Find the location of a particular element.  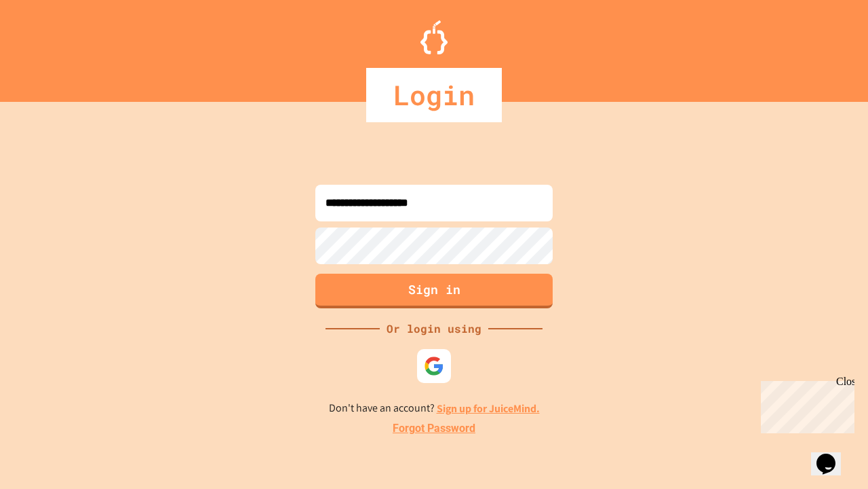

a: Sign up for JuiceMind. is located at coordinates (489, 408).